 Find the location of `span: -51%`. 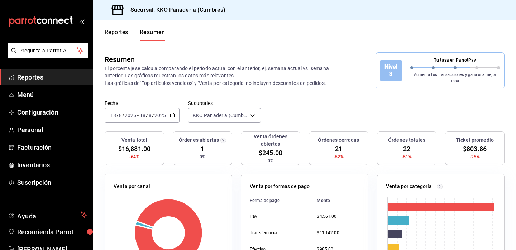

span: -51% is located at coordinates (407, 157).